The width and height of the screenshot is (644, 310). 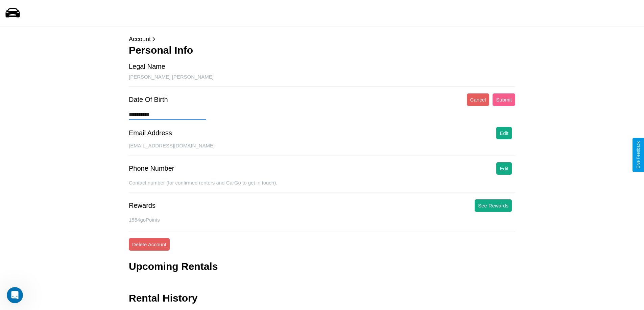 What do you see at coordinates (322, 50) in the screenshot?
I see `h3: Personal Info` at bounding box center [322, 50].